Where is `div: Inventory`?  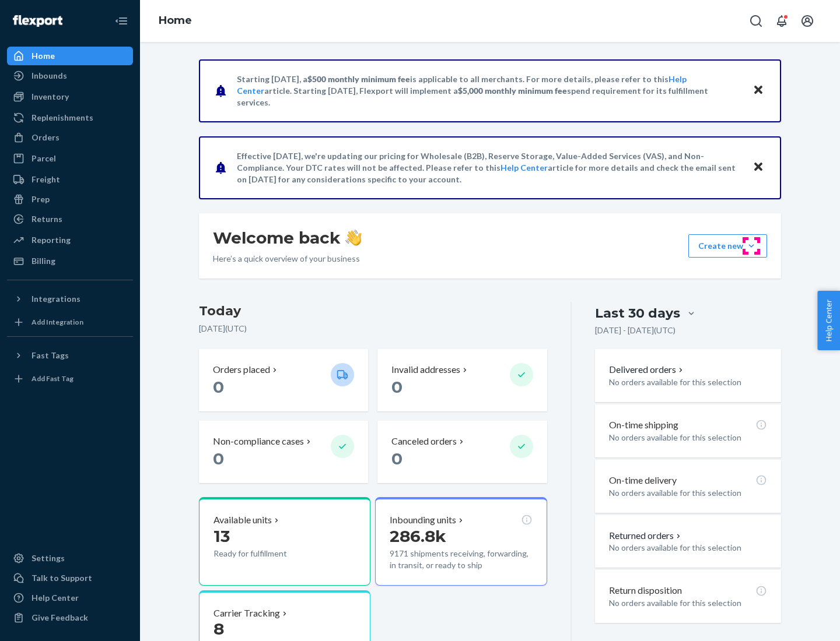
div: Inventory is located at coordinates (50, 97).